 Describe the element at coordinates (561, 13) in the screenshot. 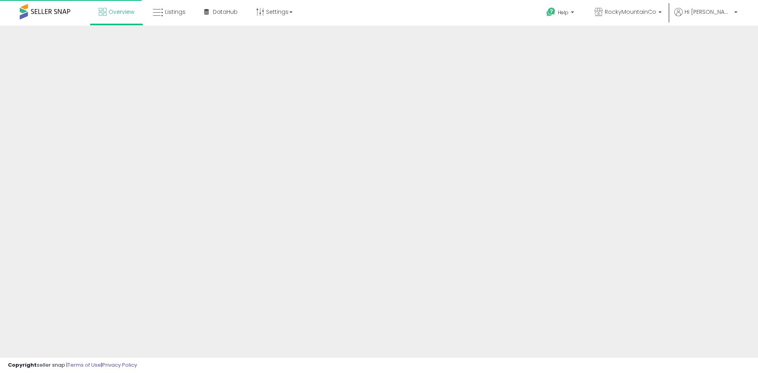

I see `a: Help` at that location.